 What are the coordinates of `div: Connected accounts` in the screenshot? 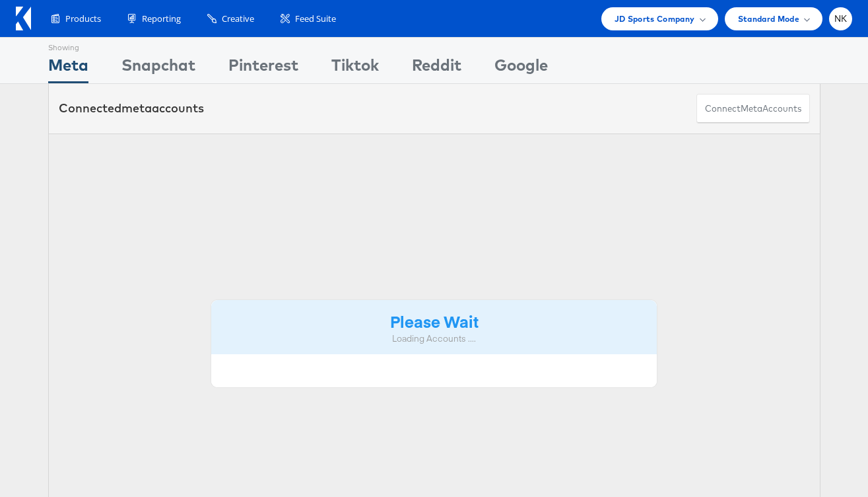 It's located at (132, 108).